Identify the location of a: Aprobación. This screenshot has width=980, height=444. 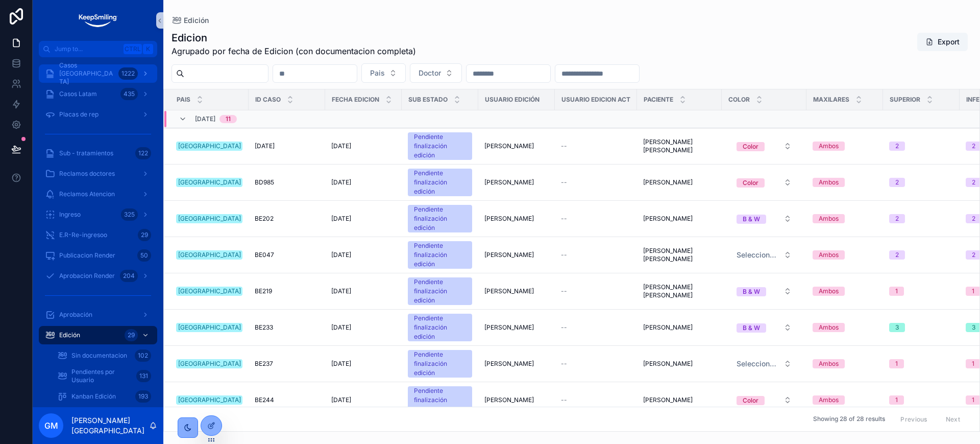
(98, 315).